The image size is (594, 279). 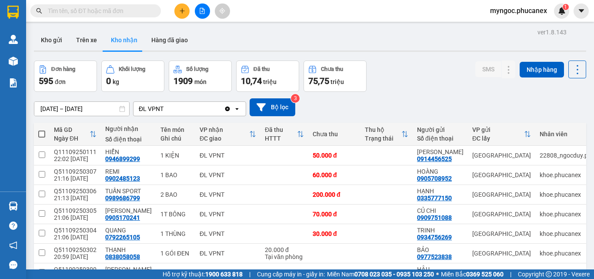 I want to click on div: 1 THÙNG, so click(x=176, y=234).